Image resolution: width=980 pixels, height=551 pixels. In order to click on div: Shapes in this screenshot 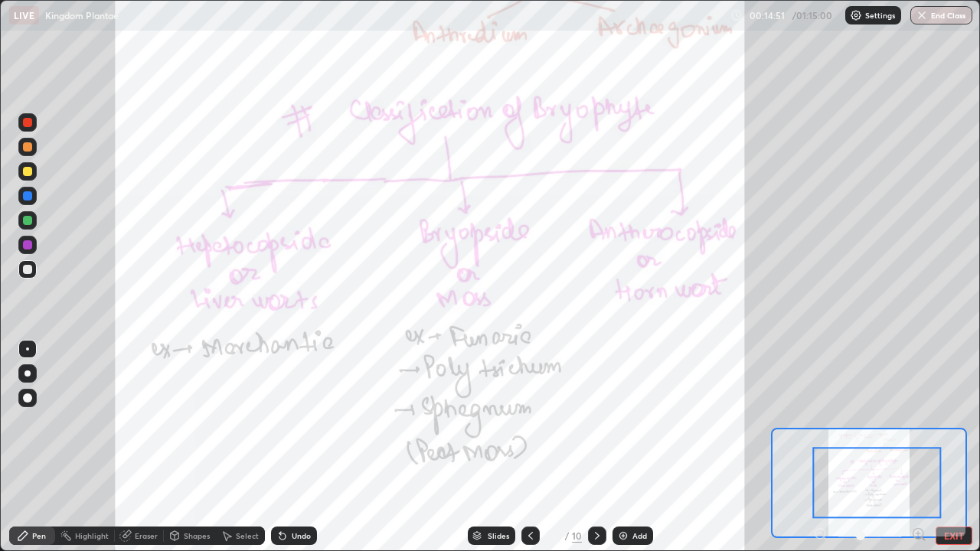, I will do `click(197, 535)`.